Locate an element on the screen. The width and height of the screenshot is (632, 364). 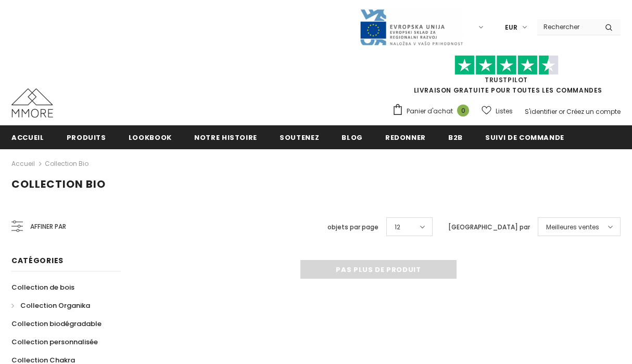
span: Suivi de commande is located at coordinates (525, 137).